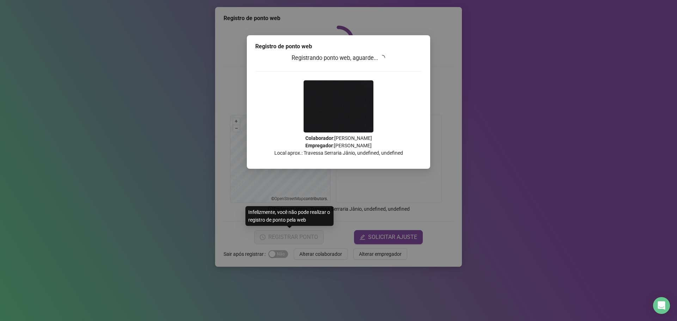 This screenshot has width=677, height=321. What do you see at coordinates (661, 306) in the screenshot?
I see `div: Open Intercom Messenger` at bounding box center [661, 306].